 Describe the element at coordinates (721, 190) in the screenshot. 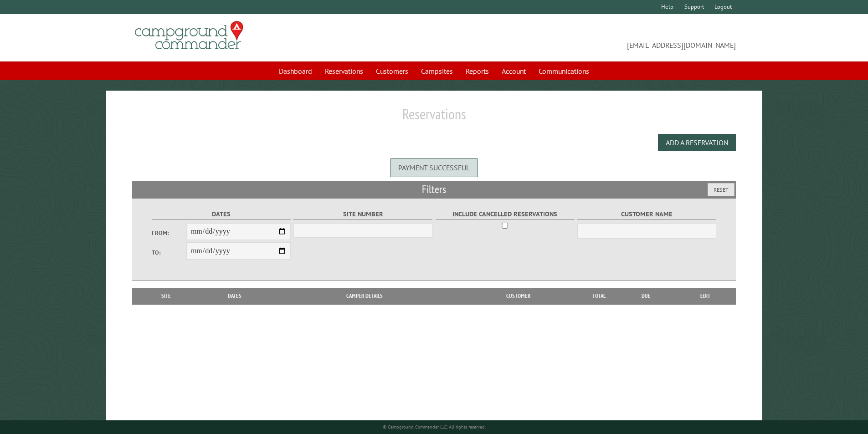

I see `button: Reset` at that location.